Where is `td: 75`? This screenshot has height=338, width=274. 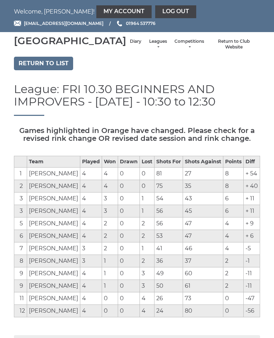 td: 75 is located at coordinates (169, 186).